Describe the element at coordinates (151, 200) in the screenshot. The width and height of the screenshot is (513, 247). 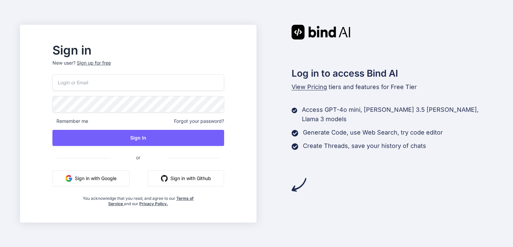
I see `a: Terms of Service` at that location.